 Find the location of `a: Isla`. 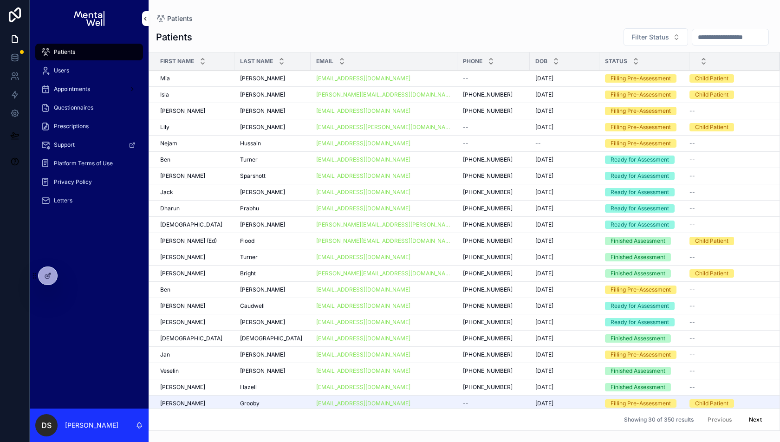

a: Isla is located at coordinates (195, 95).